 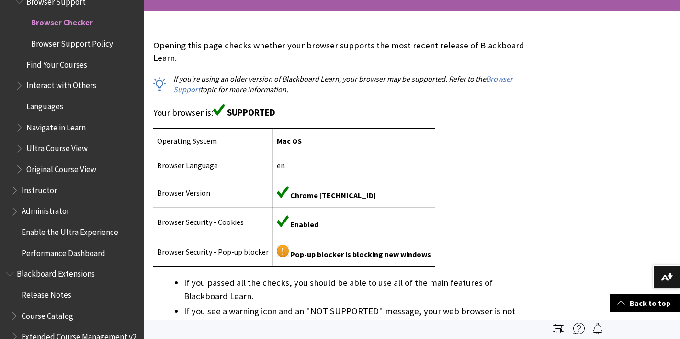 I want to click on td: Browser Version, so click(x=213, y=192).